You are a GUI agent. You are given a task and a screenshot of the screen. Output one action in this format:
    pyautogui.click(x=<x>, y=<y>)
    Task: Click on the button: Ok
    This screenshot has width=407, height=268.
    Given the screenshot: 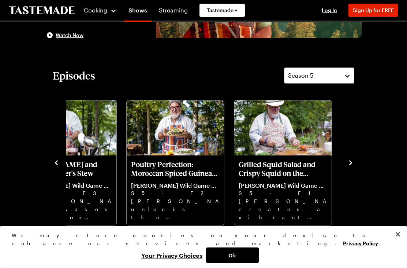 What is the action you would take?
    pyautogui.click(x=232, y=255)
    